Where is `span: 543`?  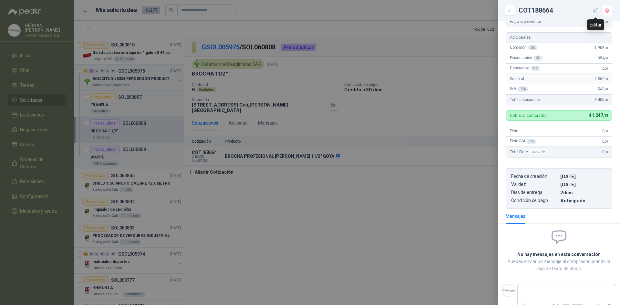
span: 543 is located at coordinates (603, 89).